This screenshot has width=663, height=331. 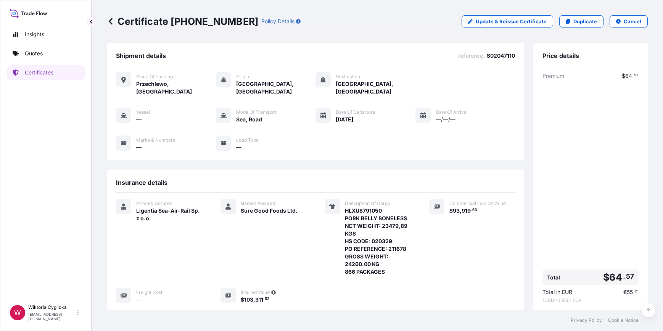 I want to click on a: Duplicate, so click(x=581, y=21).